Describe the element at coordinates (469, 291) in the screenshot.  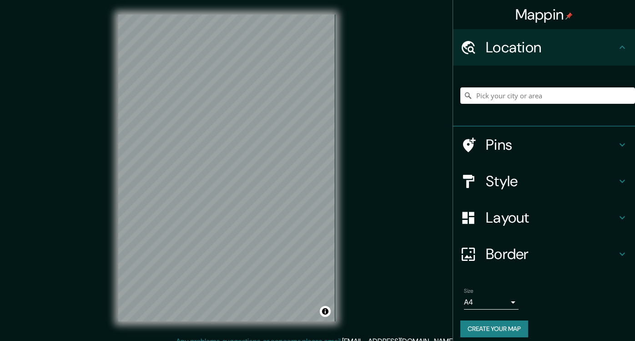
I see `label: Size` at that location.